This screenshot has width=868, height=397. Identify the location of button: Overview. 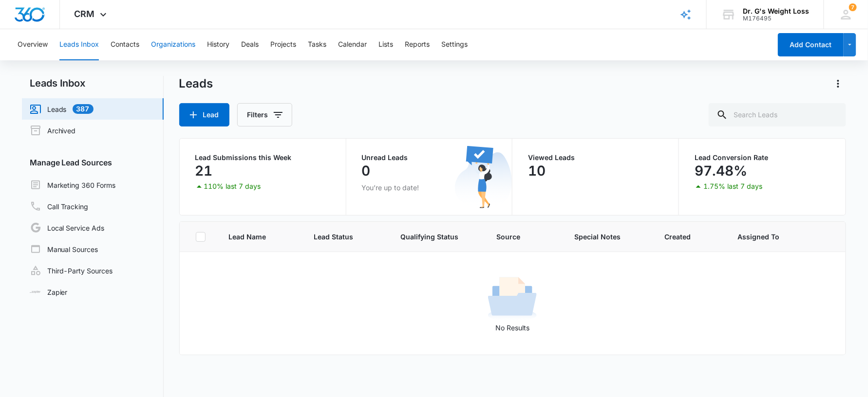
(32, 45).